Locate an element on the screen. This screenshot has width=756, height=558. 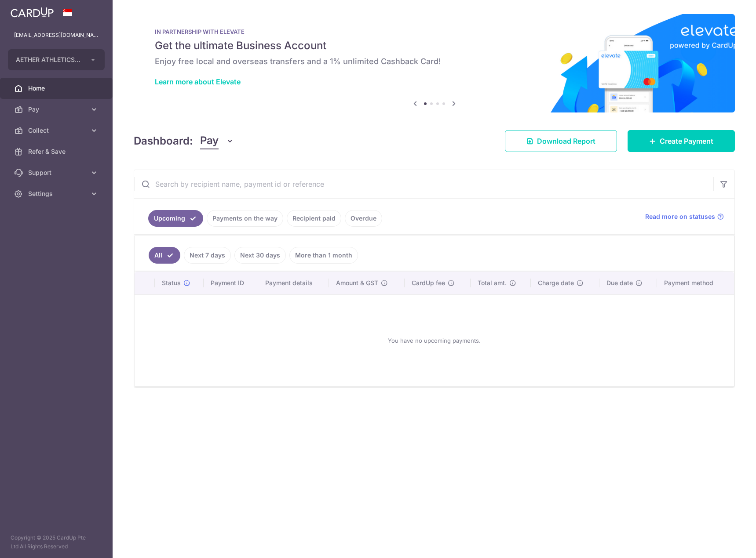
a: Next 7 days is located at coordinates (207, 255).